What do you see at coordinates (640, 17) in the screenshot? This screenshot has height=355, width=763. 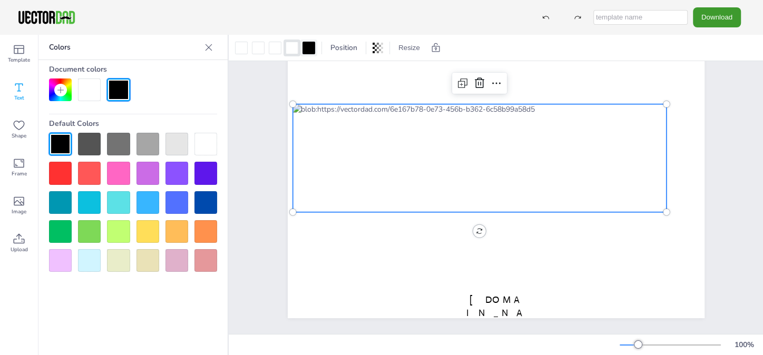 I see `input: template name` at bounding box center [640, 17].